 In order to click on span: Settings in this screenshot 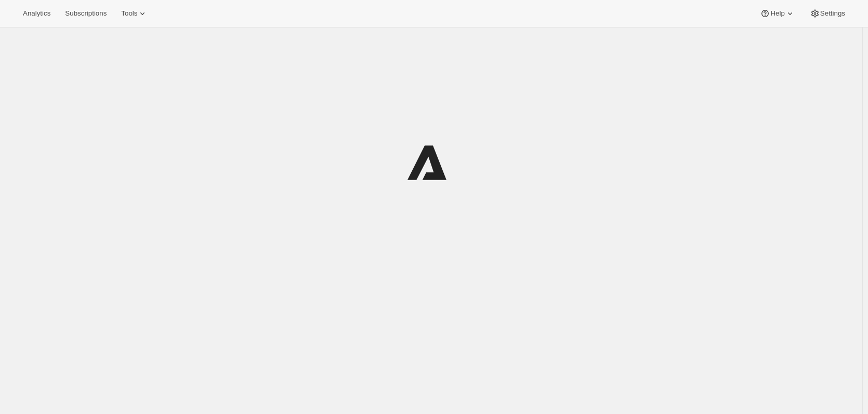, I will do `click(833, 14)`.